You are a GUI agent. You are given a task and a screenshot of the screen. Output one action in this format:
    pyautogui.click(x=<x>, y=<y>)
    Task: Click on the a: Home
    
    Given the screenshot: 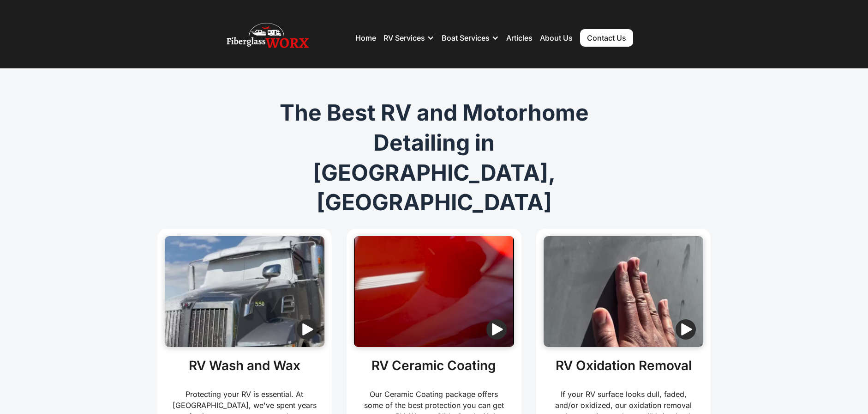 What is the action you would take?
    pyautogui.click(x=366, y=38)
    